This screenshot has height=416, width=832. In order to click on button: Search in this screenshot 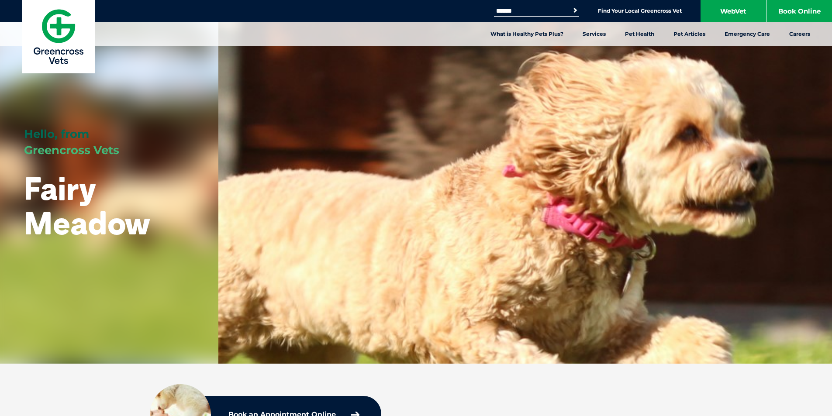, I will do `click(575, 10)`.